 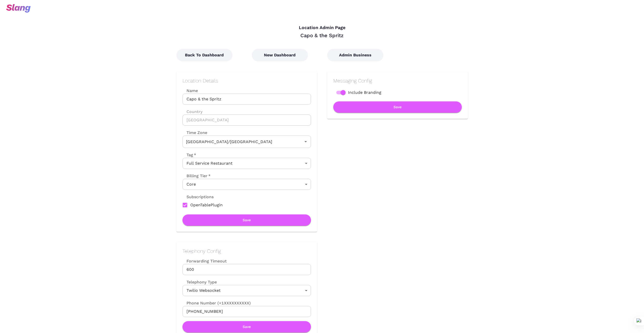 What do you see at coordinates (200, 282) in the screenshot?
I see `label: Telephony Type` at bounding box center [200, 282].